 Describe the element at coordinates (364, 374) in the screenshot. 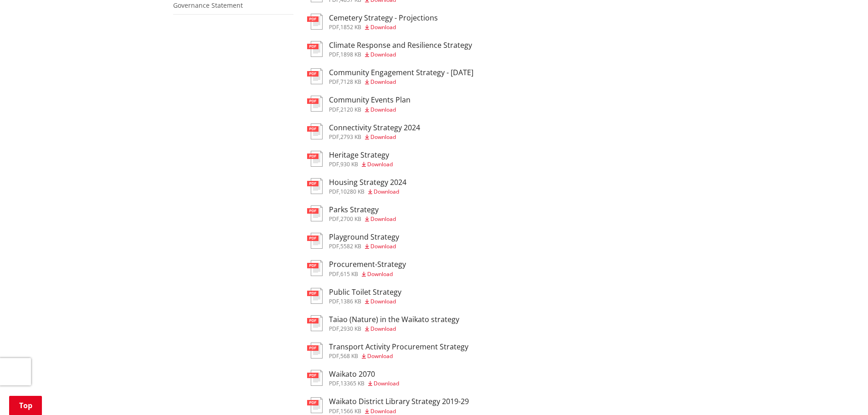

I see `h3: Waikato 2070` at that location.